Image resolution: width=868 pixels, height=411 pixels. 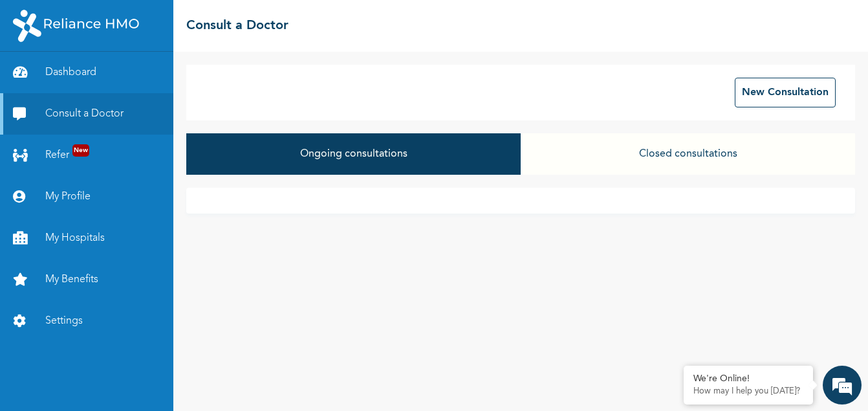 What do you see at coordinates (38, 81) in the screenshot?
I see `img: d_794563401_company_1708531726252_794563401` at bounding box center [38, 81].